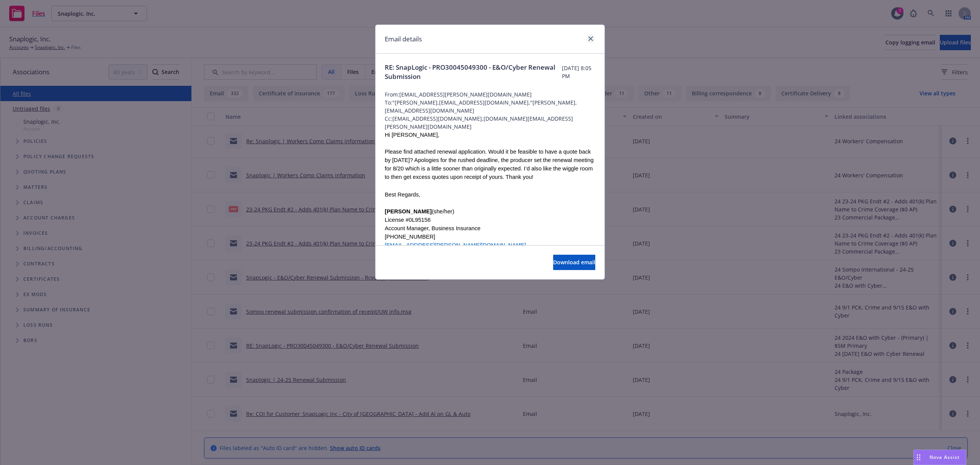 The image size is (980, 465). What do you see at coordinates (591, 39) in the screenshot?
I see `a: close` at bounding box center [591, 39].